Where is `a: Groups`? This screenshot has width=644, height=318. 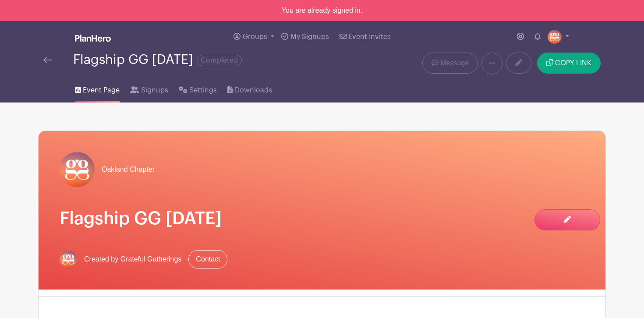
a: Groups is located at coordinates (253, 37).